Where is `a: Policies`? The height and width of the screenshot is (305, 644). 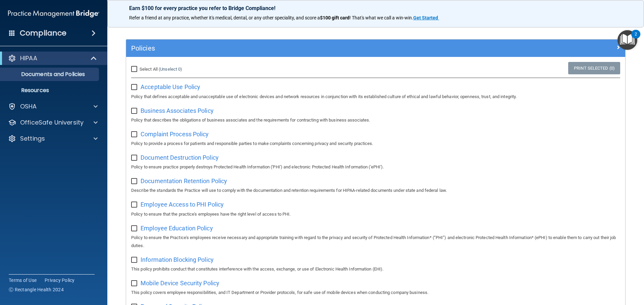
a: Policies is located at coordinates (376, 48).